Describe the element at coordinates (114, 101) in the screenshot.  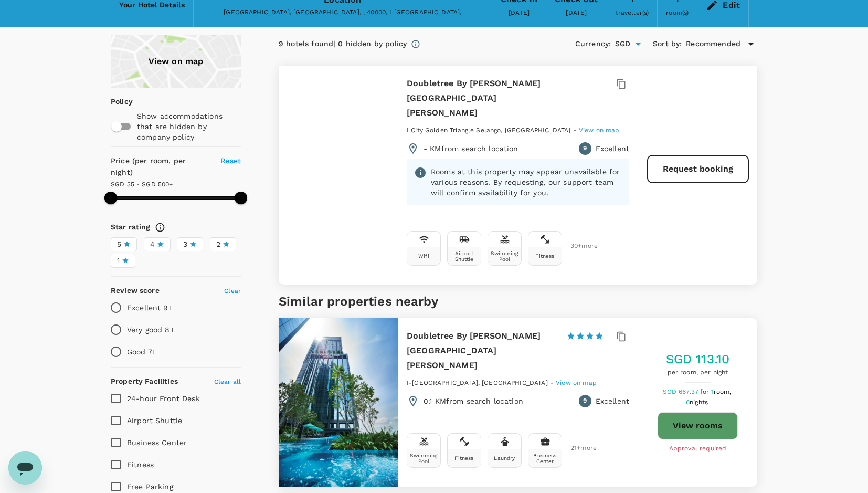
I see `p: Policy` at that location.